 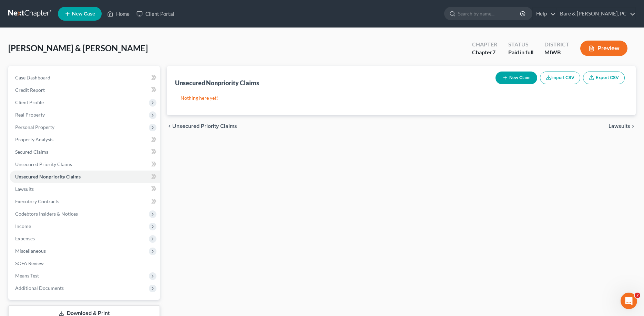 I want to click on span: Additional Documents, so click(x=39, y=288).